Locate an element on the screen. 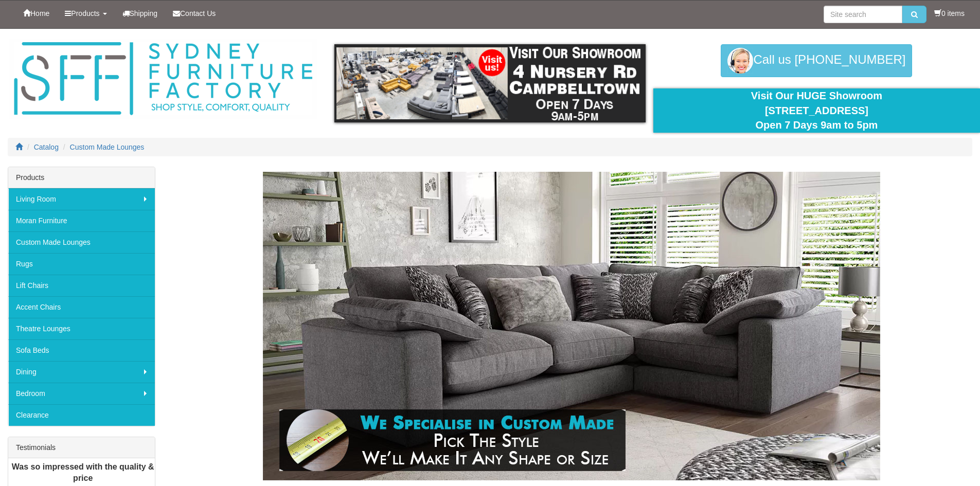 This screenshot has width=980, height=486. a: Theatre Lounges is located at coordinates (81, 329).